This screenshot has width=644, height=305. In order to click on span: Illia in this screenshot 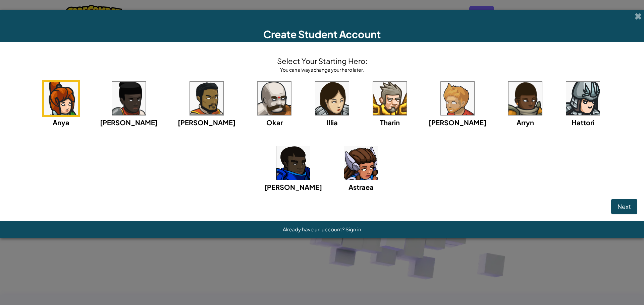, I will do `click(332, 123)`.